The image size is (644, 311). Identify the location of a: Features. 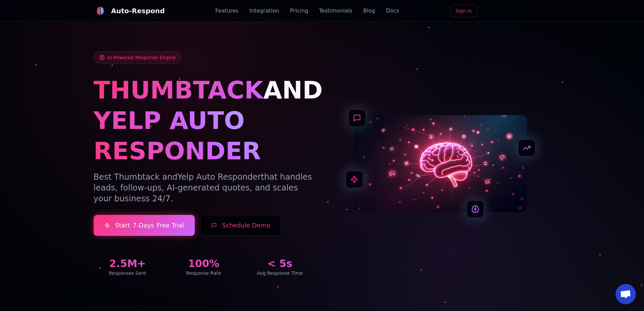
(227, 11).